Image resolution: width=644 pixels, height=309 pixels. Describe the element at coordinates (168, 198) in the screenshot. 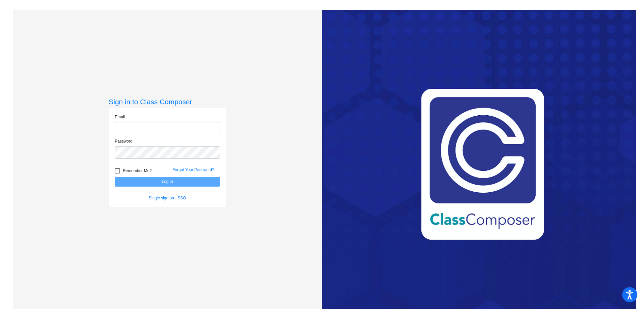

I see `a: Single sign on - SSO` at that location.